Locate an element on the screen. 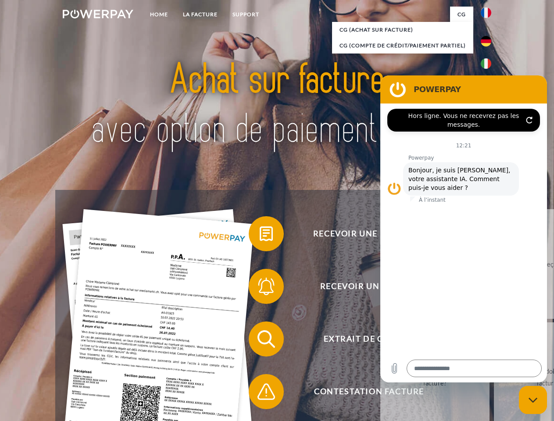 The width and height of the screenshot is (554, 421). button: Recevoir une facture ? is located at coordinates (363, 234).